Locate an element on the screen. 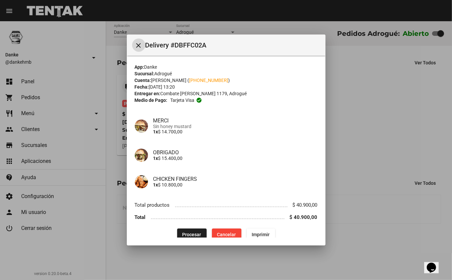 This screenshot has height=280, width=452. span: Delivery #DBFFC02A is located at coordinates (233, 45).